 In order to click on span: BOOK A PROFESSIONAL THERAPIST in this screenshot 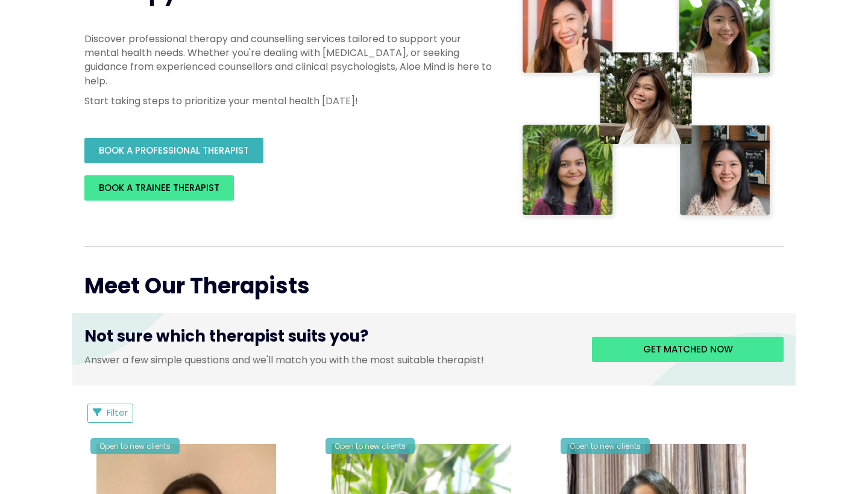, I will do `click(174, 150)`.